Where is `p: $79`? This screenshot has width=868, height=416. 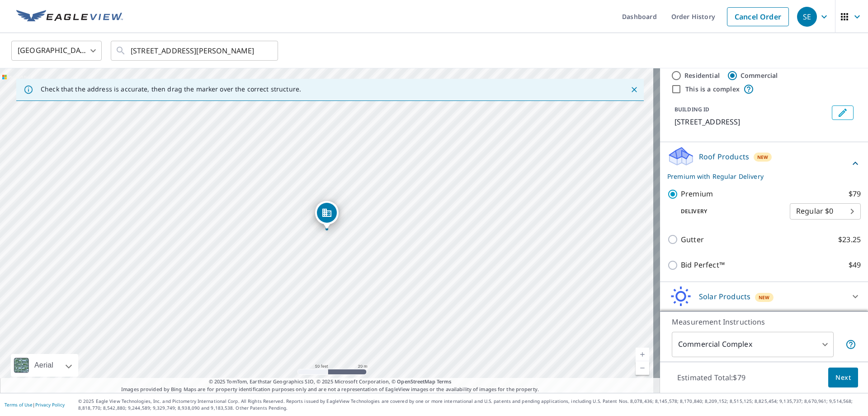
p: $79 is located at coordinates (855, 194).